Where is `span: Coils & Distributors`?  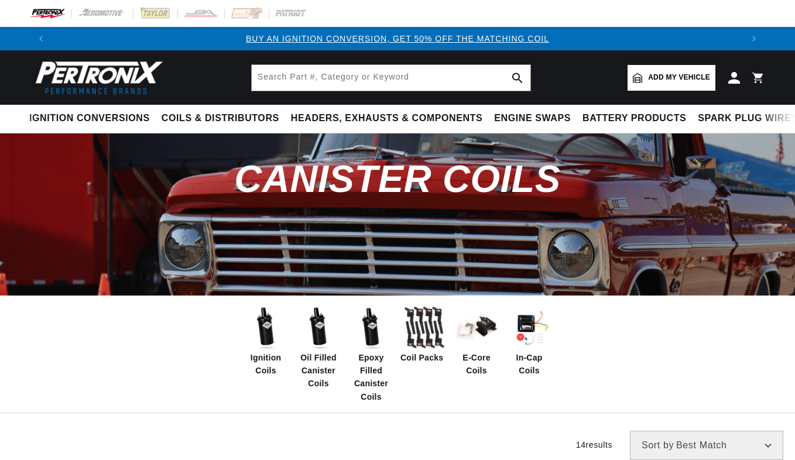
span: Coils & Distributors is located at coordinates (220, 118).